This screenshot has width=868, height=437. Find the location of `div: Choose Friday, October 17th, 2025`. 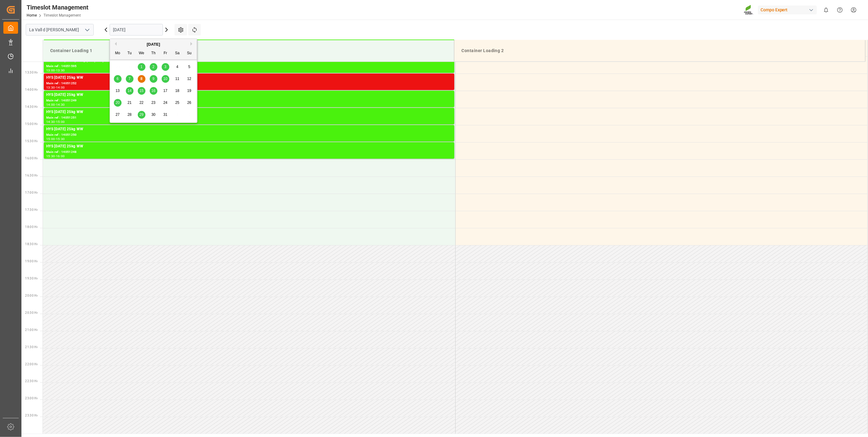

div: Choose Friday, October 17th, 2025 is located at coordinates (165, 91).